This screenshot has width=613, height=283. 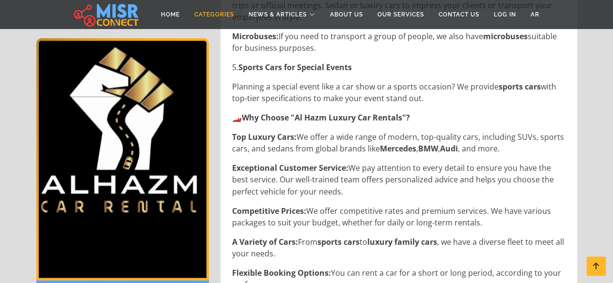 I want to click on p: We offer competitive rates and premium services. We have various packages to suit your budget, wh..., so click(x=400, y=217).